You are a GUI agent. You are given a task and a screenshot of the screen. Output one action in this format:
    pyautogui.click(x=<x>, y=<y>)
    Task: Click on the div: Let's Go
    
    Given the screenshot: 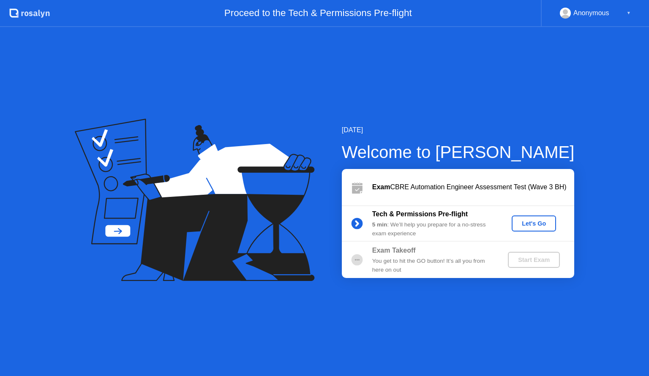 What is the action you would take?
    pyautogui.click(x=534, y=223)
    